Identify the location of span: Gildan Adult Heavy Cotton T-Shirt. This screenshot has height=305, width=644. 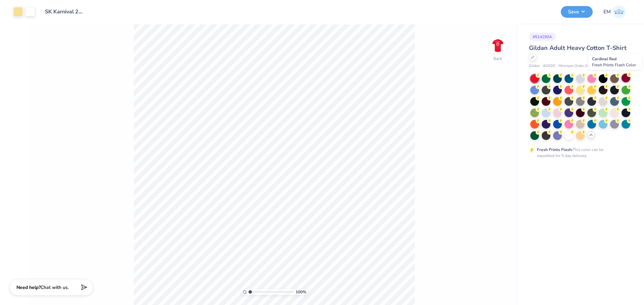
(578, 48).